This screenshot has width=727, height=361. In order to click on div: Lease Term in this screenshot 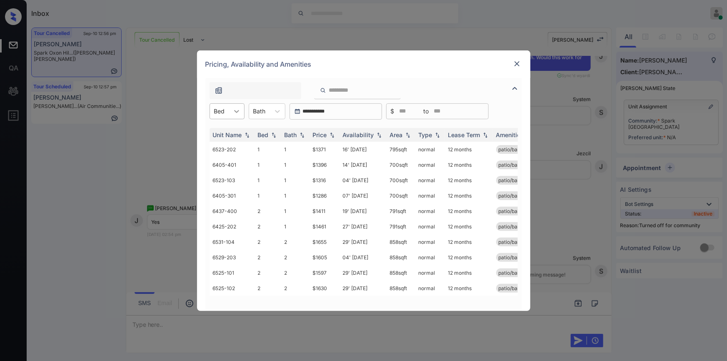, I will do `click(464, 134)`.